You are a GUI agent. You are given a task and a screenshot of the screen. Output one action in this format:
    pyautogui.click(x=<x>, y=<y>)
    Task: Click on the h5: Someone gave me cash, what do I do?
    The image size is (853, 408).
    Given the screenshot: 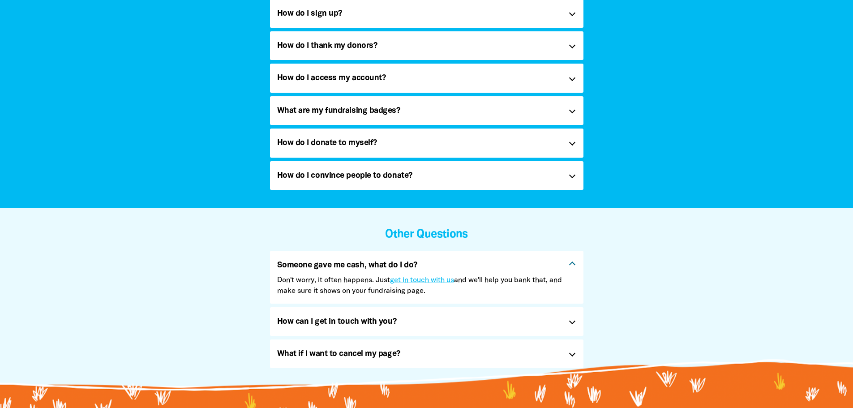 What is the action you would take?
    pyautogui.click(x=419, y=265)
    